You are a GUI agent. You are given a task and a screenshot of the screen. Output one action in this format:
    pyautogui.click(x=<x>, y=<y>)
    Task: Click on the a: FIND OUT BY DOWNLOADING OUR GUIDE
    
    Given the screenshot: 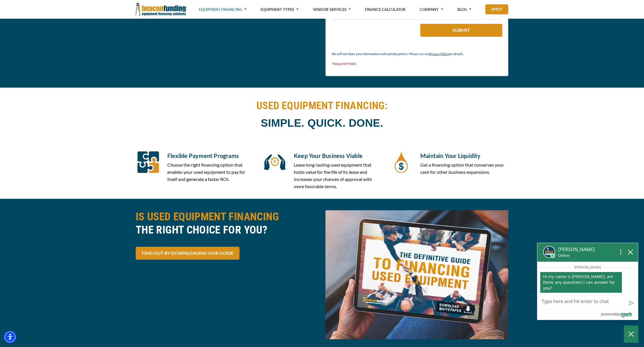 What is the action you would take?
    pyautogui.click(x=188, y=253)
    